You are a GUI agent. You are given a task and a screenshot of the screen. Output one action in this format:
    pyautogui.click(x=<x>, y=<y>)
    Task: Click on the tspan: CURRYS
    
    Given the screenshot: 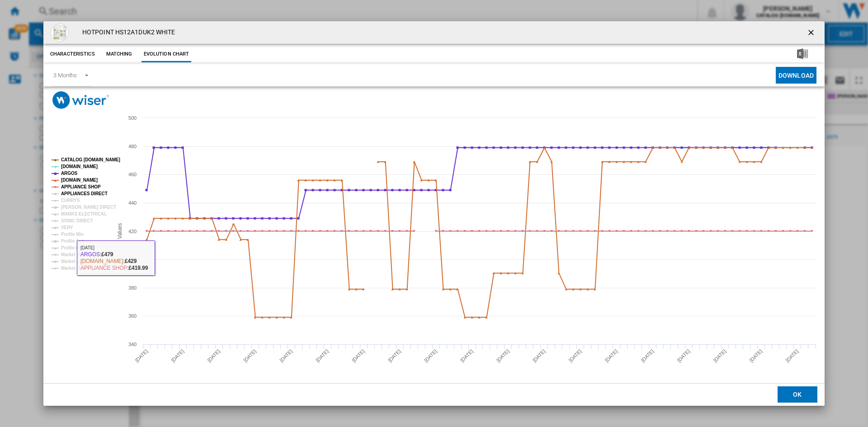 What is the action you would take?
    pyautogui.click(x=71, y=200)
    